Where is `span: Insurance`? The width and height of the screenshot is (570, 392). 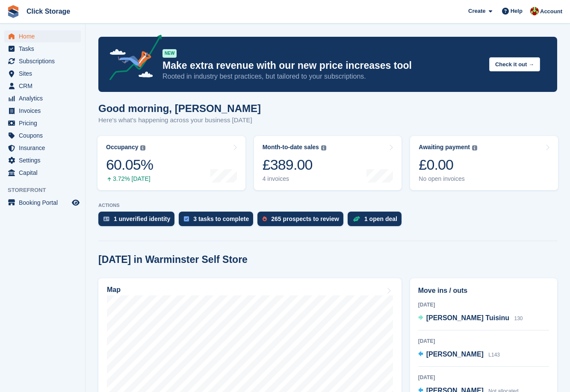
span: Insurance is located at coordinates (44, 148).